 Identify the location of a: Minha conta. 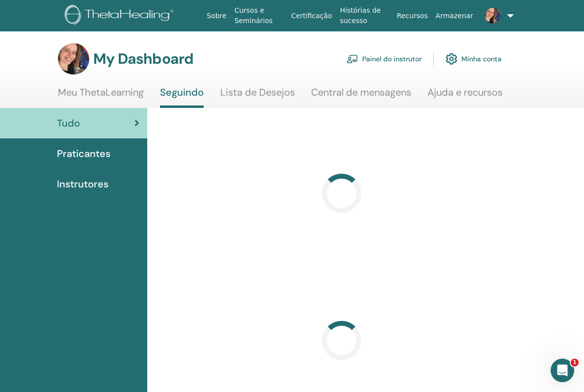
(473, 59).